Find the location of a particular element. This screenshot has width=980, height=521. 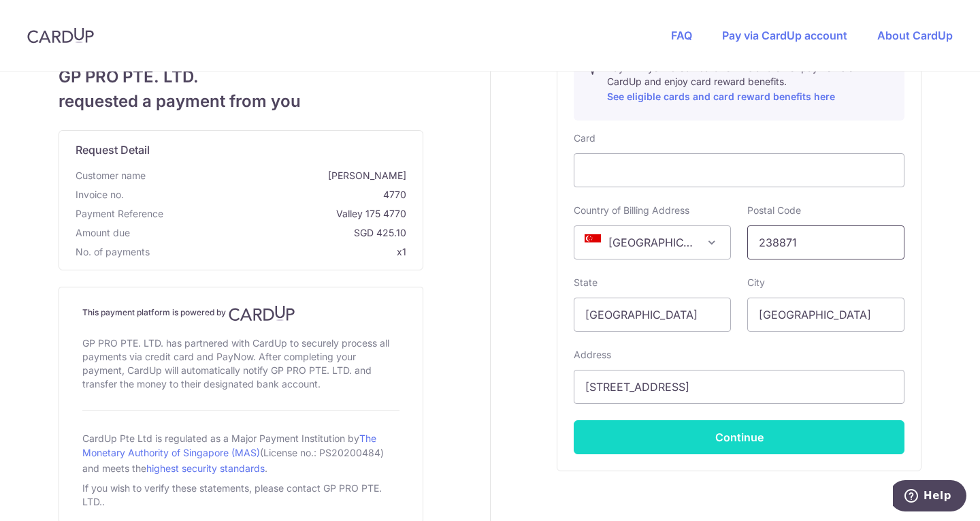

label: Postal Code is located at coordinates (774, 210).